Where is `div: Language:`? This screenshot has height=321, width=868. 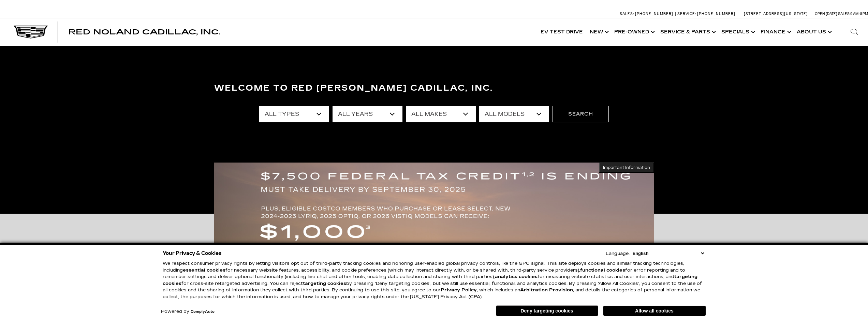 div: Language: is located at coordinates (618, 254).